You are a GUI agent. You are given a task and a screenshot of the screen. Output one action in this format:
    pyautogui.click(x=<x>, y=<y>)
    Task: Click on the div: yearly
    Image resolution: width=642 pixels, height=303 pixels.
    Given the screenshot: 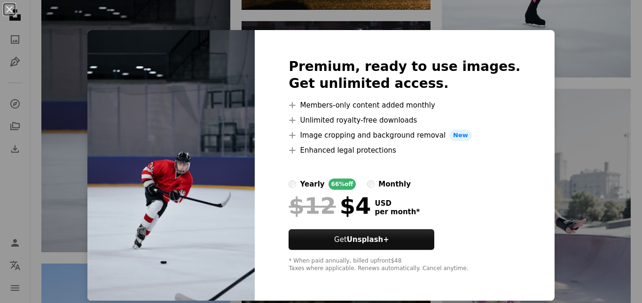 What is the action you would take?
    pyautogui.click(x=312, y=184)
    